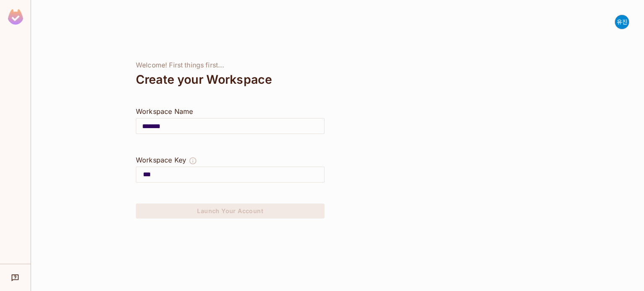 The image size is (644, 291). What do you see at coordinates (16, 17) in the screenshot?
I see `img: SReyMgAAAABJRU5ErkJggg==` at bounding box center [16, 17].